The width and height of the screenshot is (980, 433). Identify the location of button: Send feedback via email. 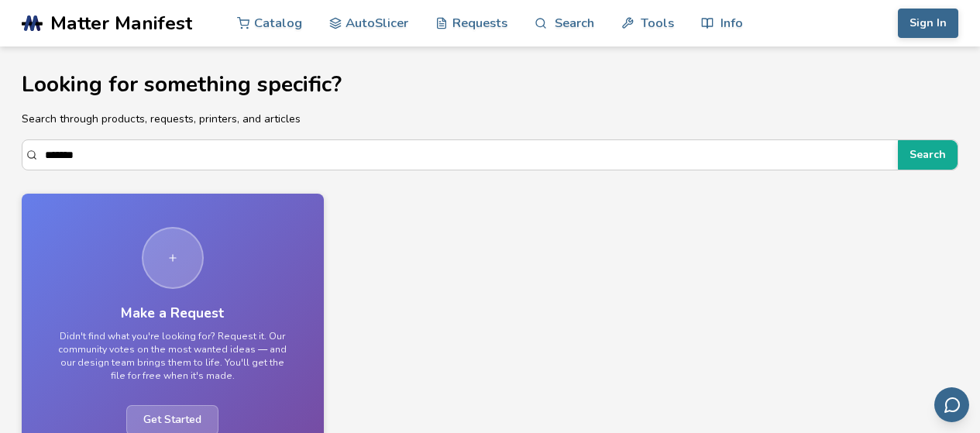
(951, 404).